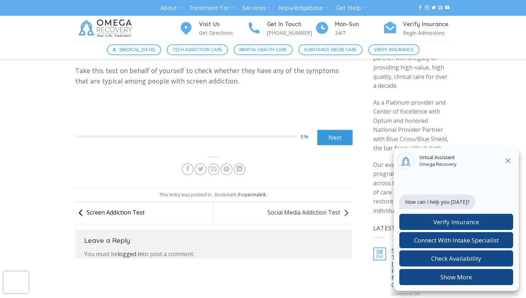 This screenshot has height=298, width=526. What do you see at coordinates (393, 49) in the screenshot?
I see `span: Verify Insurance` at bounding box center [393, 49].